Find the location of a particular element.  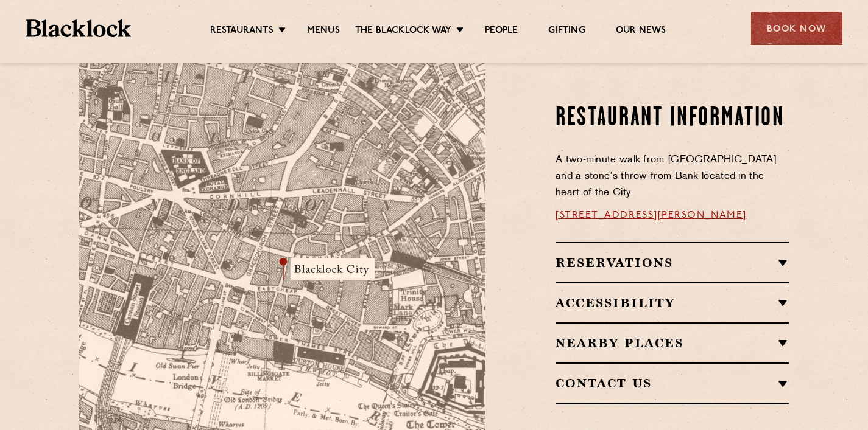

h2: Restaurant Information is located at coordinates (672, 119).